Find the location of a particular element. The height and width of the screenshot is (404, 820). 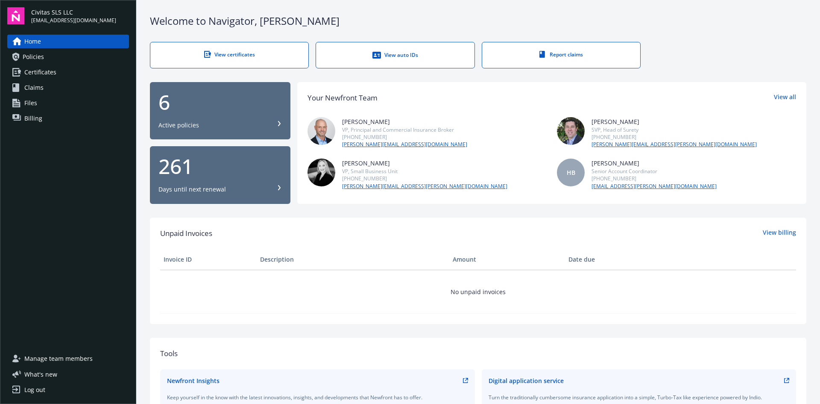

a: Manage team members is located at coordinates (68, 358).